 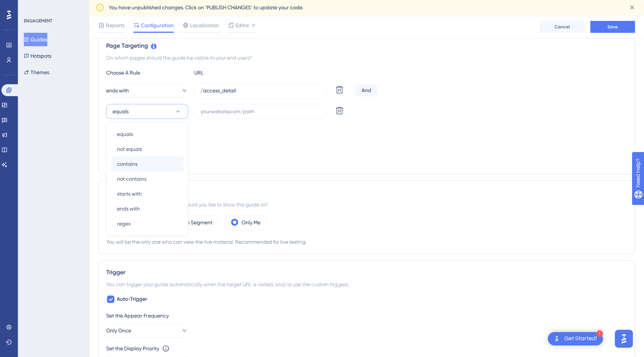 I want to click on label: Only Me, so click(x=251, y=223).